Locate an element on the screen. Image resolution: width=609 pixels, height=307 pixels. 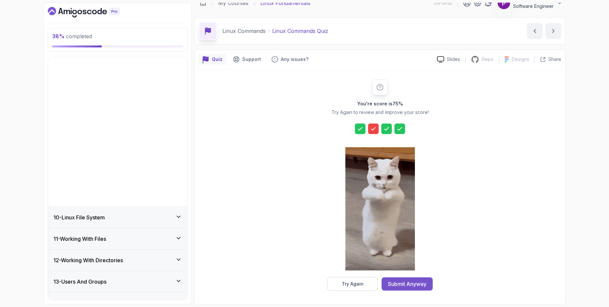
span: completed is located at coordinates (72, 36).